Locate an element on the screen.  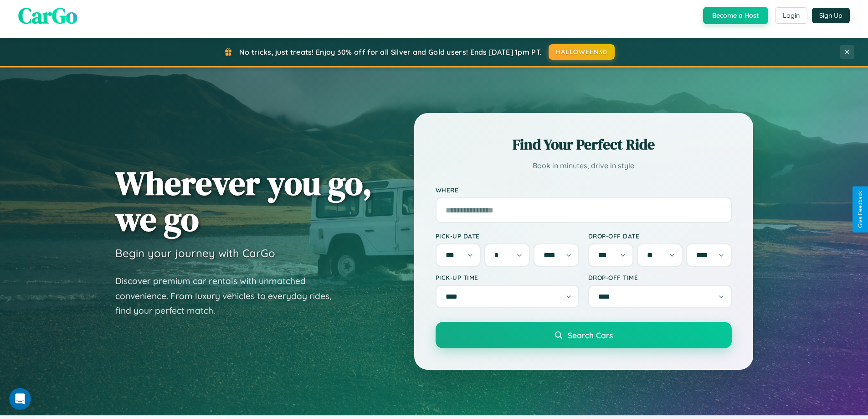
button: Login is located at coordinates (791, 16).